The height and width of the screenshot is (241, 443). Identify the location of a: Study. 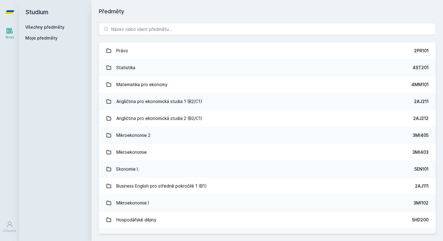
(10, 33).